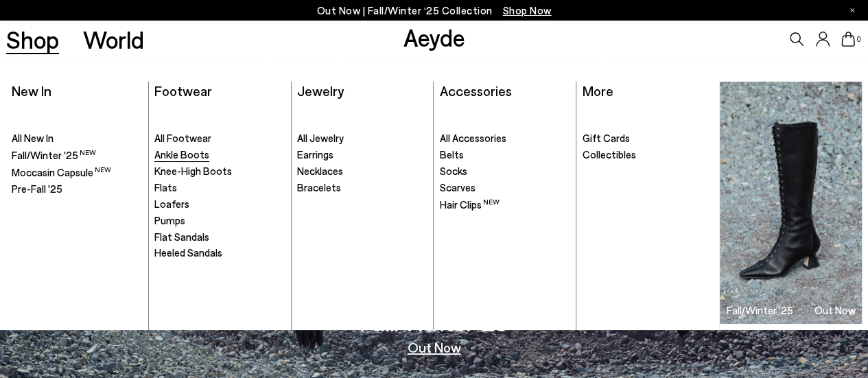  Describe the element at coordinates (848, 39) in the screenshot. I see `a: 0` at that location.